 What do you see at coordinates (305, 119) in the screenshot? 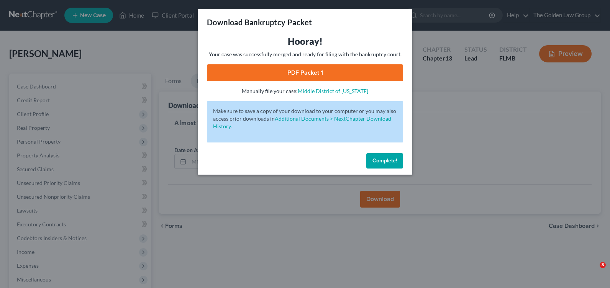
I see `p: Make sure to save a copy of your download to your computer or you may also access prior downloads in` at bounding box center [305, 119].